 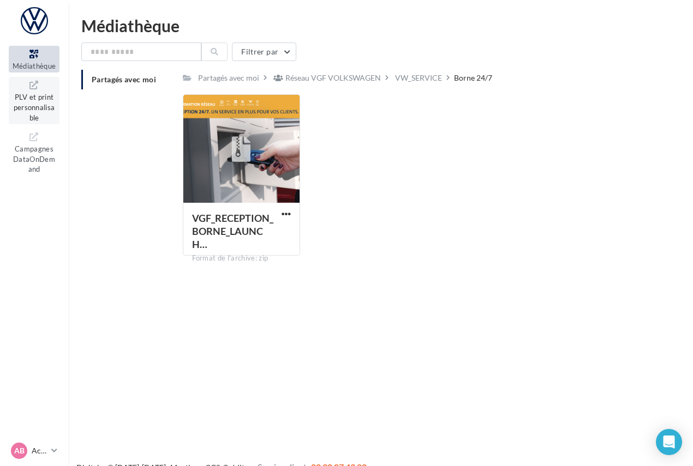 I want to click on button: Filtrer par, so click(x=264, y=52).